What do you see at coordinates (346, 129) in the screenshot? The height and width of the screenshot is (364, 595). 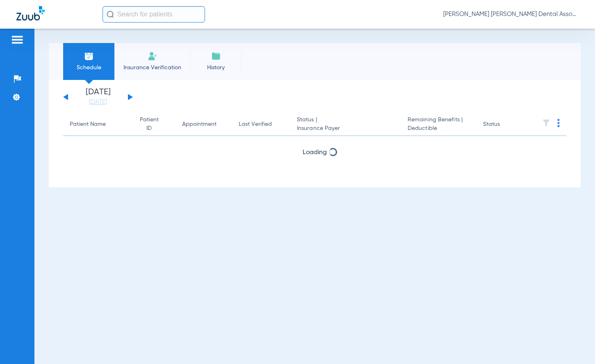 I see `span: Insurance Payer` at bounding box center [346, 129].